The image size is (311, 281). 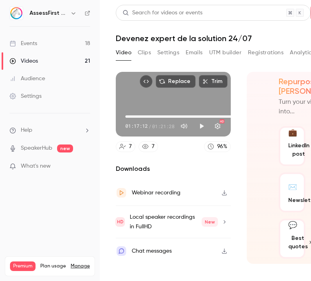 I want to click on div: 96 %, so click(x=222, y=147).